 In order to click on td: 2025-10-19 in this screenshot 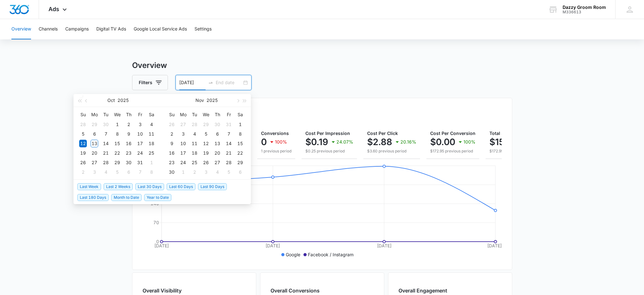, I will do `click(83, 153)`.